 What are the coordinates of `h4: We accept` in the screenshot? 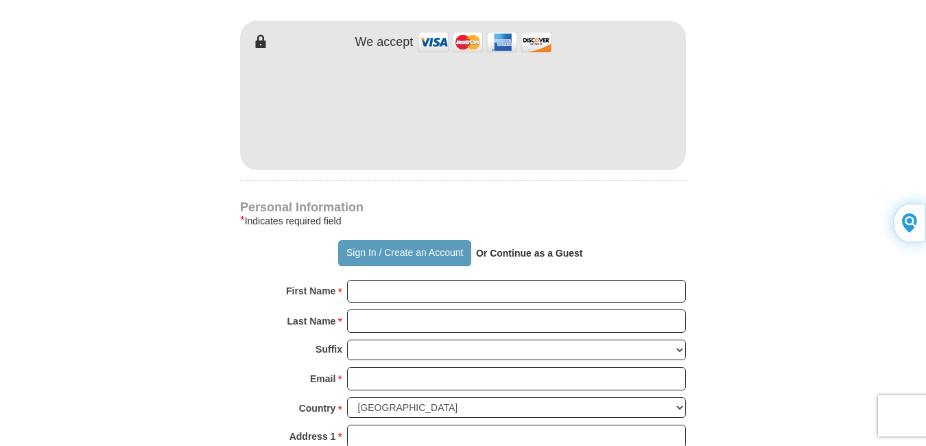 It's located at (384, 43).